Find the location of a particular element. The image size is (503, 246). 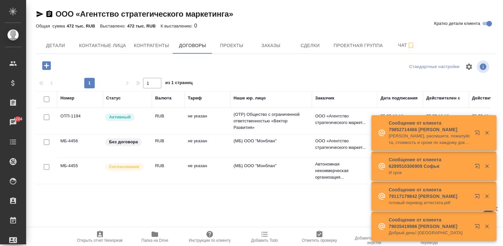

p: Согласование is located at coordinates (124, 167).